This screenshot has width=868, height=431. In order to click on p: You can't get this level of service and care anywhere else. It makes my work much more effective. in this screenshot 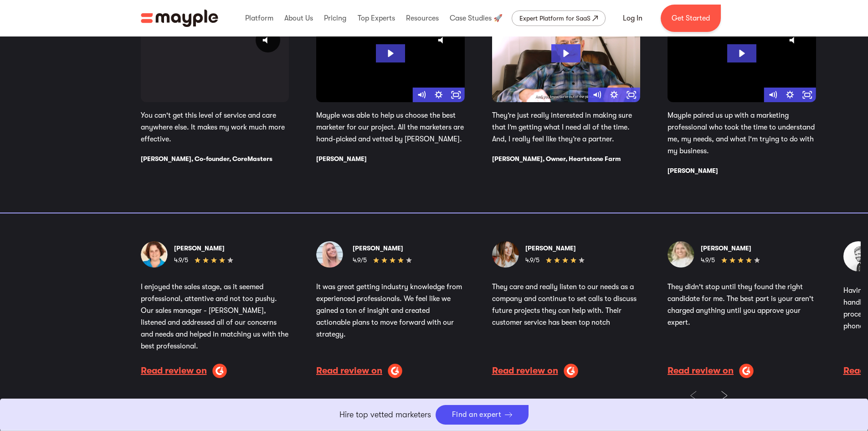, I will do `click(215, 127)`.